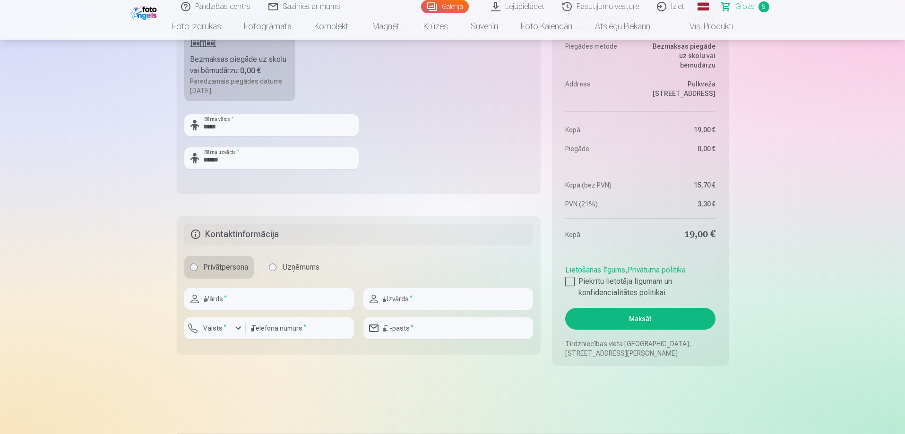 The width and height of the screenshot is (905, 434). What do you see at coordinates (197, 26) in the screenshot?
I see `a: Foto izdrukas` at bounding box center [197, 26].